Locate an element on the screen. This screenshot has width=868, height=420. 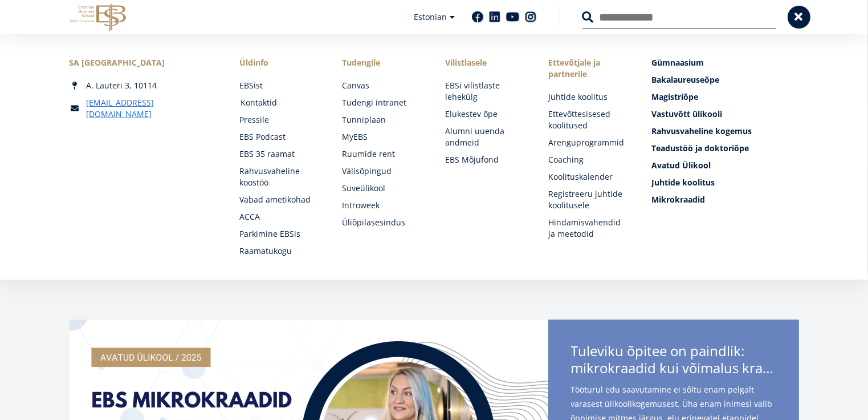
a: Arenguprogrammid is located at coordinates (588, 142).